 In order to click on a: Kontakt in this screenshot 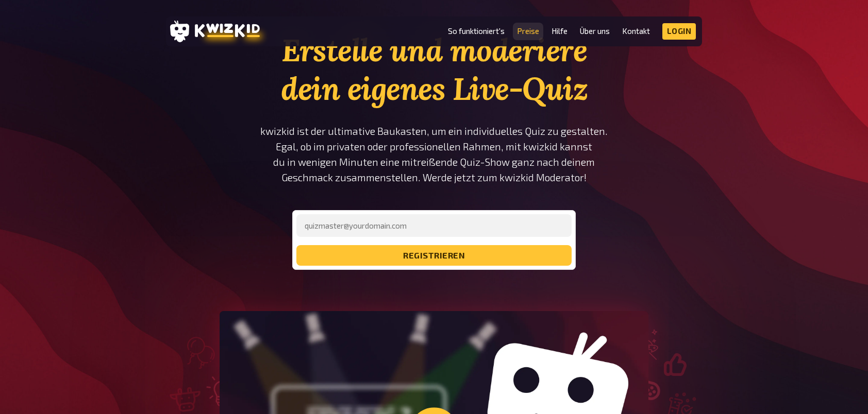, I will do `click(636, 31)`.